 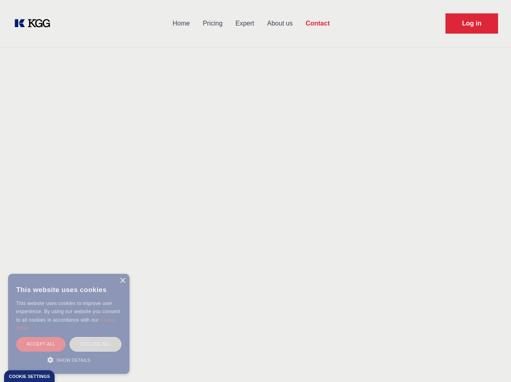 I want to click on div: Accept all, so click(x=41, y=344).